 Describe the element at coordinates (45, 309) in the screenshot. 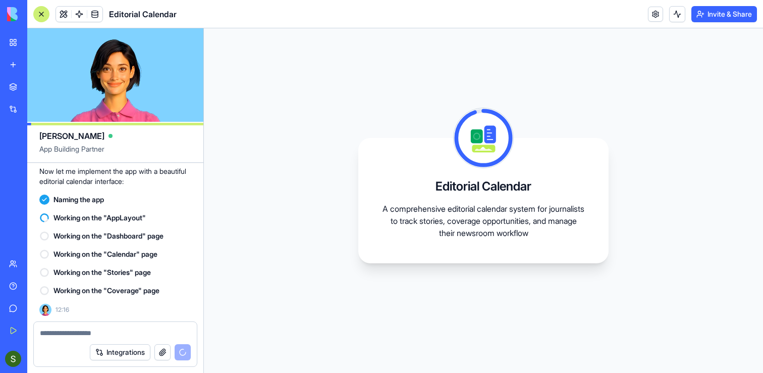

I see `img: Ella_00000_wcx2te.png` at that location.